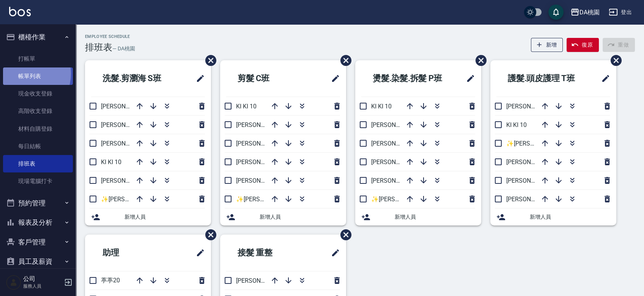  I want to click on button: 新增, so click(547, 45).